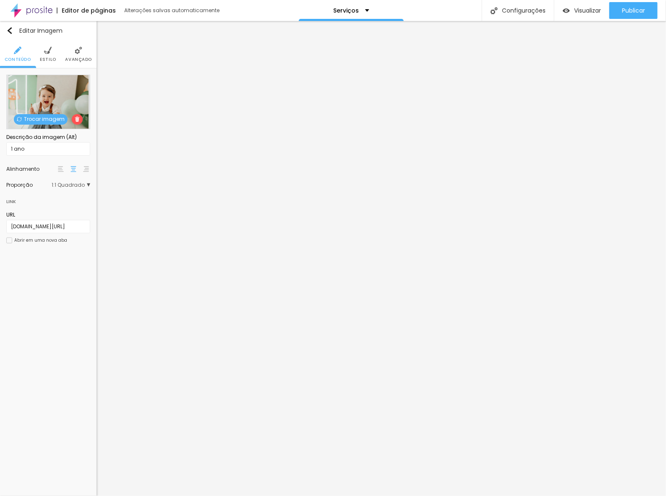  Describe the element at coordinates (31, 169) in the screenshot. I see `div: Alinhamento` at that location.